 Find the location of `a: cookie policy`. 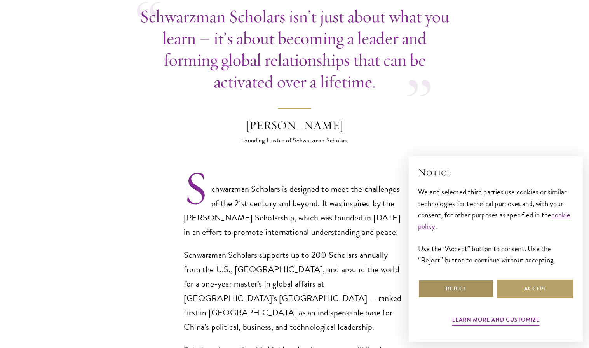

a: cookie policy is located at coordinates (494, 220).